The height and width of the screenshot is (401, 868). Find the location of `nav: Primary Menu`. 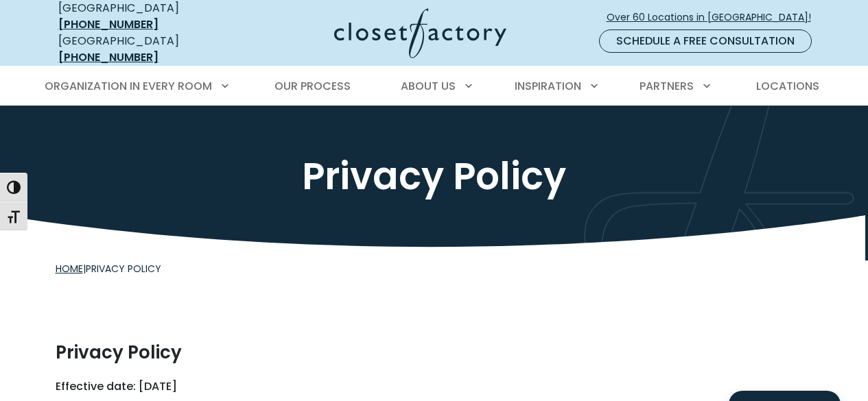

nav: Primary Menu is located at coordinates (434, 86).